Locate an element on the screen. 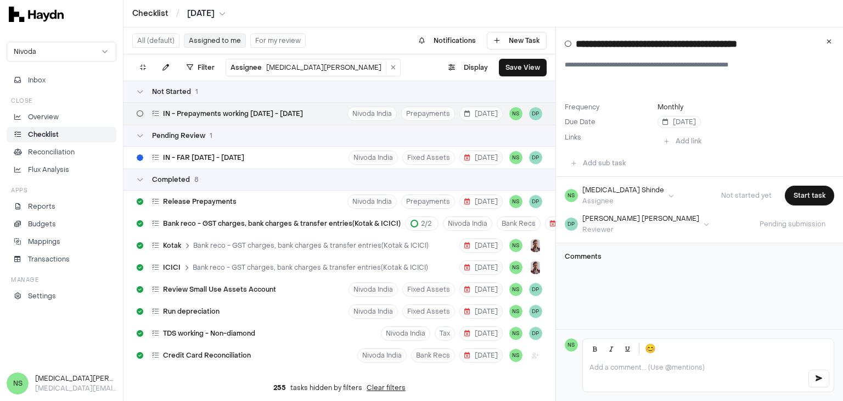  span: Run depreciation is located at coordinates (191, 311).